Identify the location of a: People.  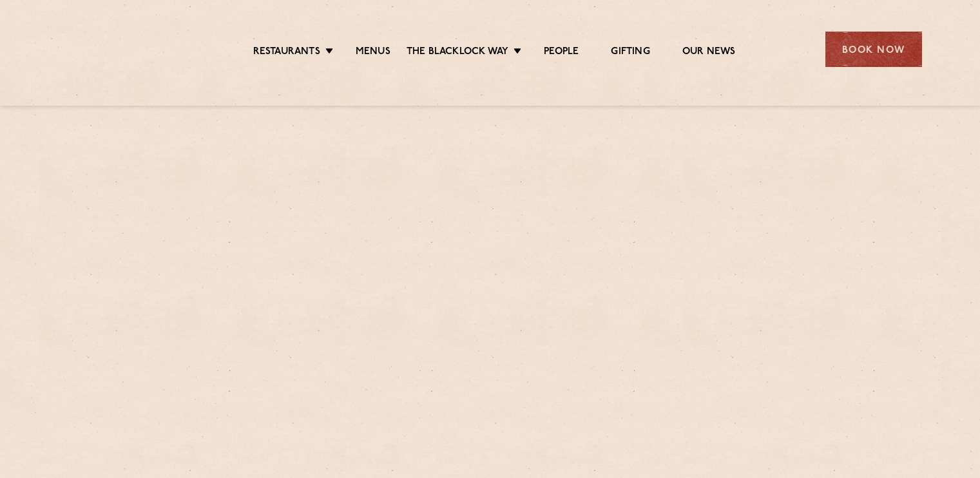
(561, 53).